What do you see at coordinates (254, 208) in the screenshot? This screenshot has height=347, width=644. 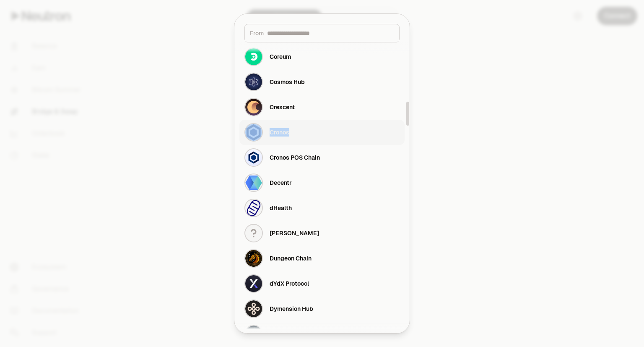 I see `img: dHealth Logo` at bounding box center [254, 208].